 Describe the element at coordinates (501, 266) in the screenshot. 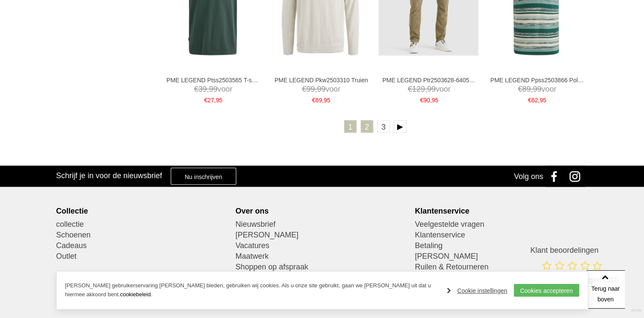

I see `a: Ruilen & Retourneren` at that location.